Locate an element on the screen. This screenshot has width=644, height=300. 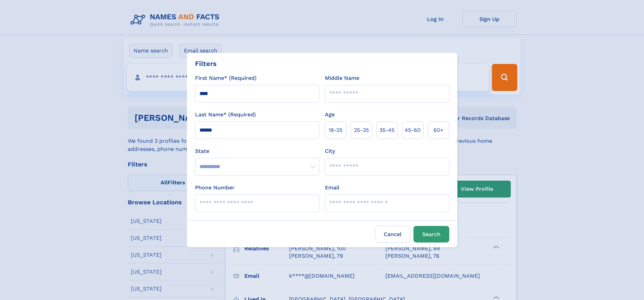
label: Last Name* (Required) is located at coordinates (225, 115).